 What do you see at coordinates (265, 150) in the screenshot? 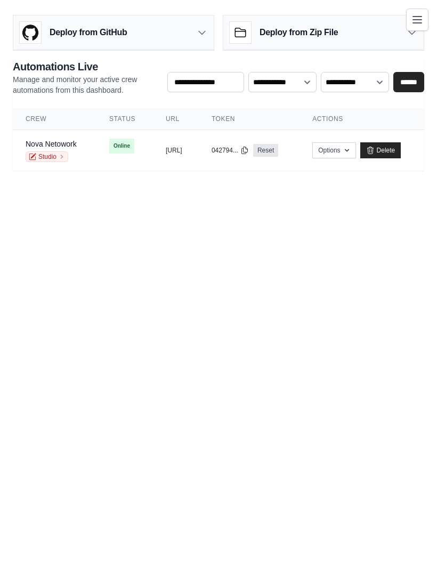
I see `a: Reset` at bounding box center [265, 150].